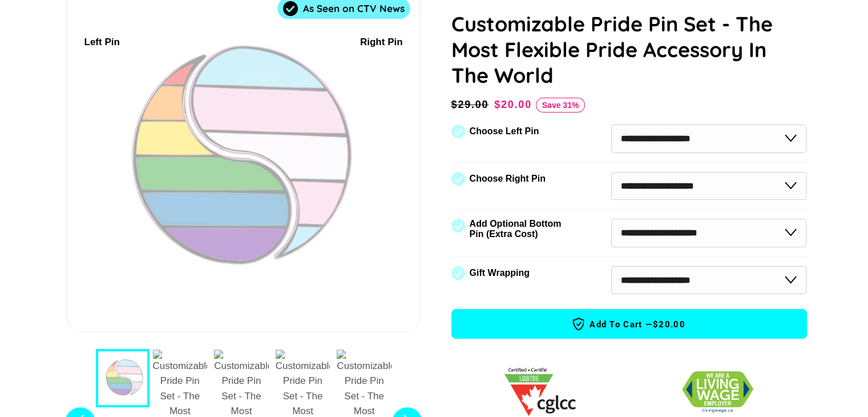 This screenshot has width=868, height=417. What do you see at coordinates (717, 392) in the screenshot?
I see `img: 1706832627.png` at bounding box center [717, 392].